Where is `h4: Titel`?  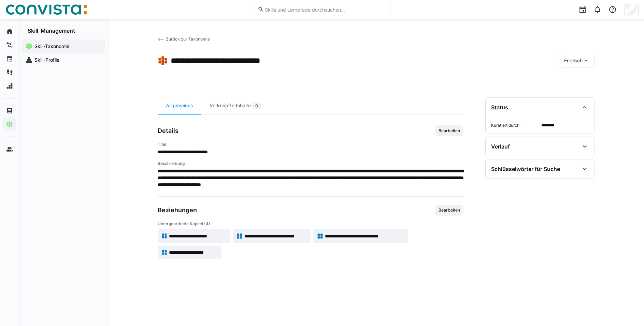 h4: Titel is located at coordinates (311, 145).